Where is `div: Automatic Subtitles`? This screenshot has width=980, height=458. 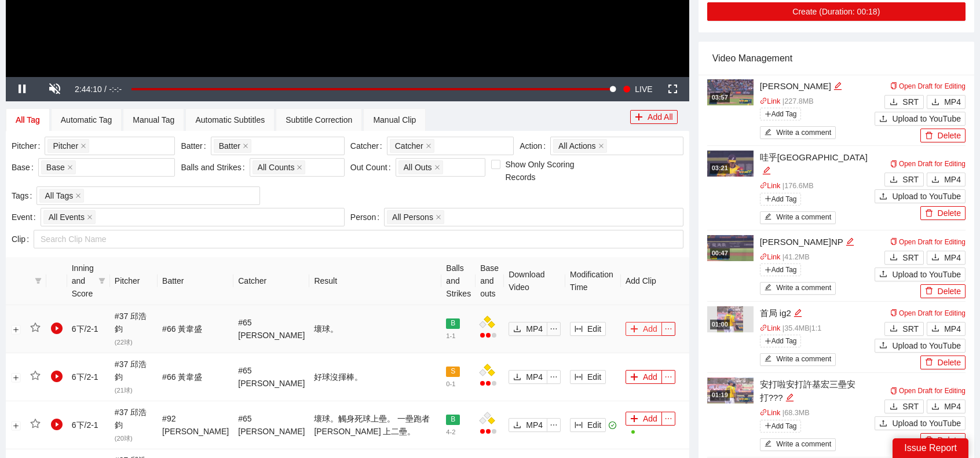
div: Automatic Subtitles is located at coordinates (230, 120).